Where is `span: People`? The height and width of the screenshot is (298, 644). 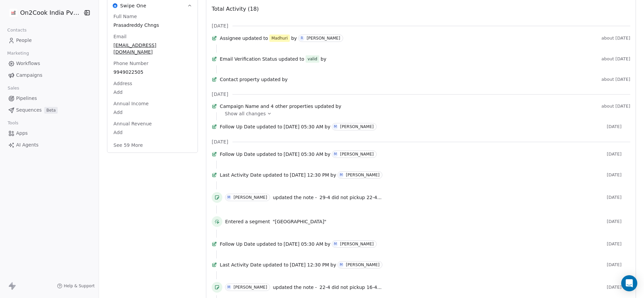 span: People is located at coordinates (24, 40).